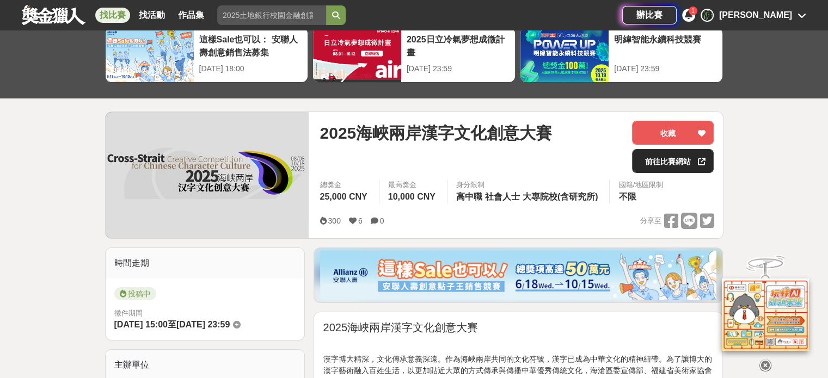 The height and width of the screenshot is (378, 828). I want to click on span: 10,000 CNY, so click(411, 196).